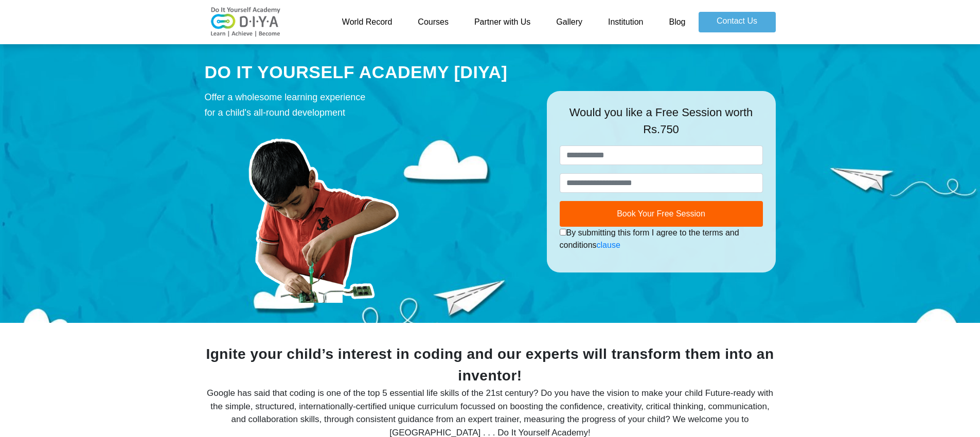 This screenshot has width=980, height=437. What do you see at coordinates (609, 245) in the screenshot?
I see `a: clause` at bounding box center [609, 245].